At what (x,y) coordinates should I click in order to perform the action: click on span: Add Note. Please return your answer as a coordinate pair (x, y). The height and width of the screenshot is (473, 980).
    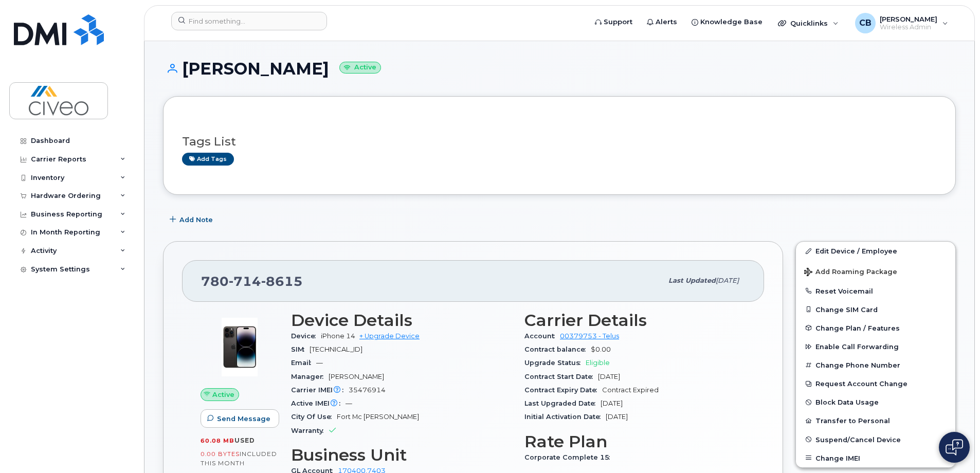
    Looking at the image, I should click on (196, 219).